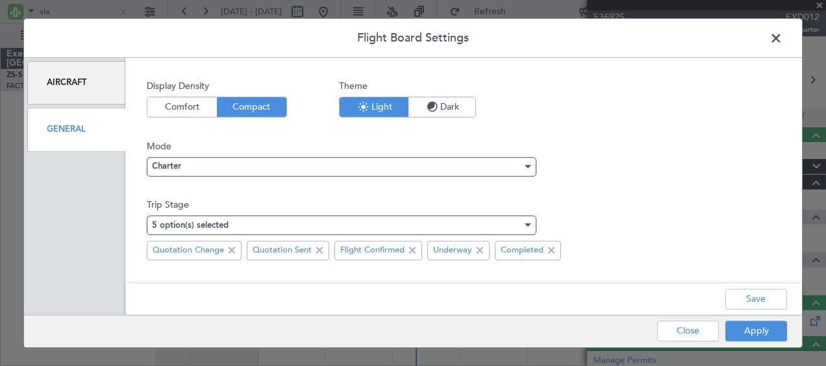 Image resolution: width=826 pixels, height=366 pixels. I want to click on span: Theme, so click(407, 86).